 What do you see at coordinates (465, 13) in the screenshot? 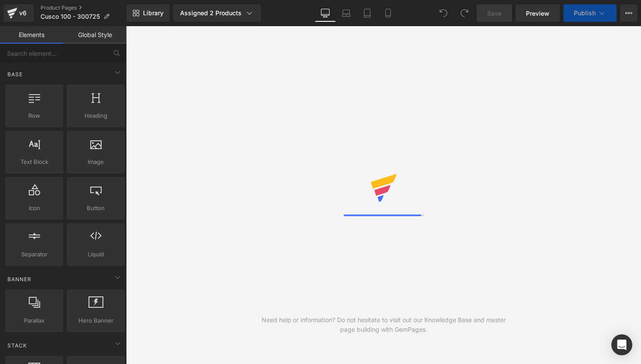
I see `button: Redo` at bounding box center [465, 13].